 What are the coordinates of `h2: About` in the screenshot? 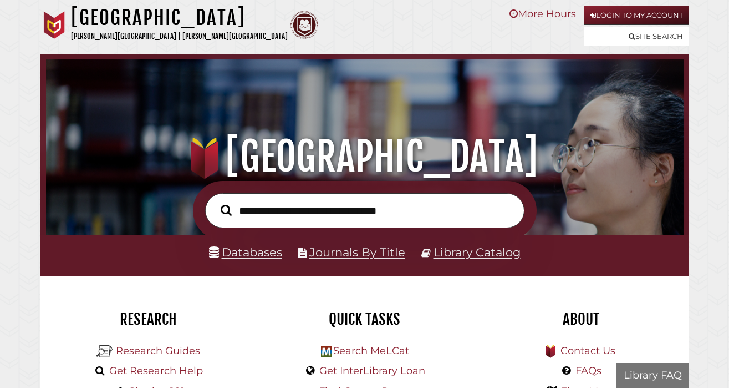 It's located at (581, 319).